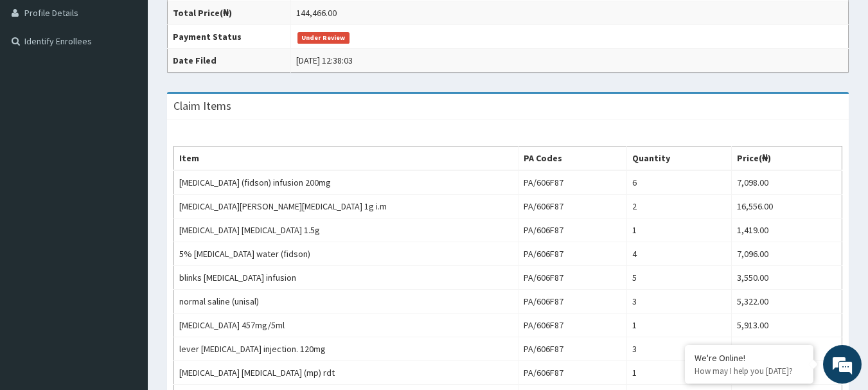 Image resolution: width=868 pixels, height=390 pixels. Describe the element at coordinates (141, 81) in the screenshot. I see `div: Chat with us now` at that location.